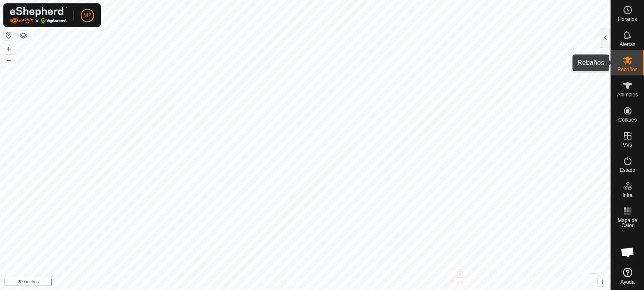  I want to click on button: i, so click(603, 282).